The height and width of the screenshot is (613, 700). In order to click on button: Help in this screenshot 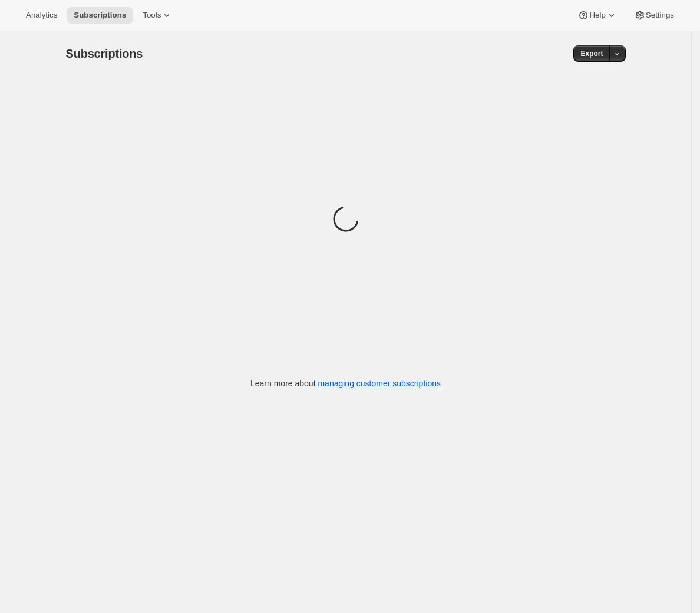, I will do `click(596, 15)`.